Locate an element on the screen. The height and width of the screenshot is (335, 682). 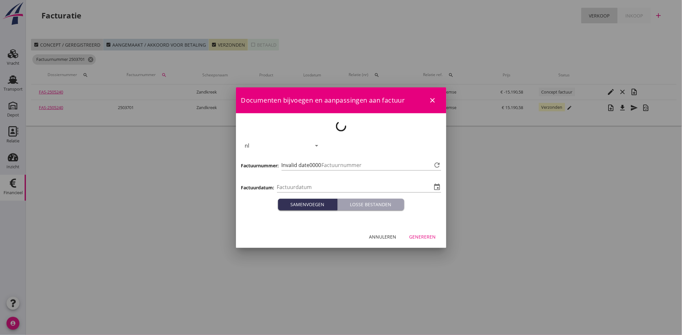
button: Samenvoegen is located at coordinates (308, 204).